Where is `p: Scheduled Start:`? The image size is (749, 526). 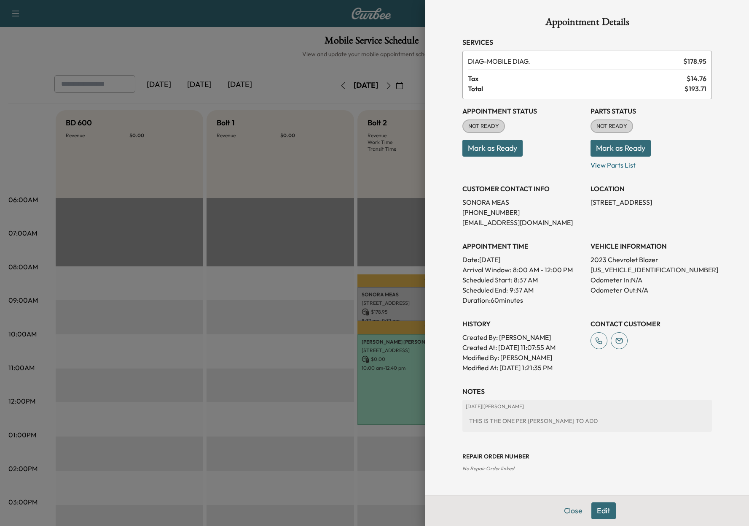
p: Scheduled Start: is located at coordinates (488, 280).